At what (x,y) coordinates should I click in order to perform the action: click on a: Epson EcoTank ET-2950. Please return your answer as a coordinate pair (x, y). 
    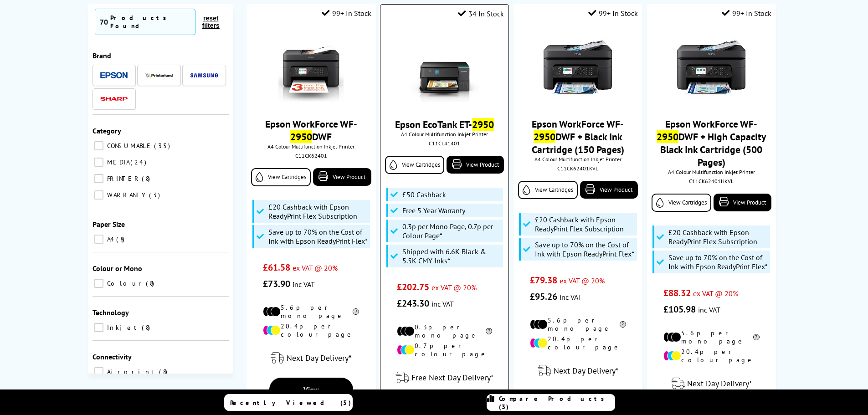
    Looking at the image, I should click on (444, 124).